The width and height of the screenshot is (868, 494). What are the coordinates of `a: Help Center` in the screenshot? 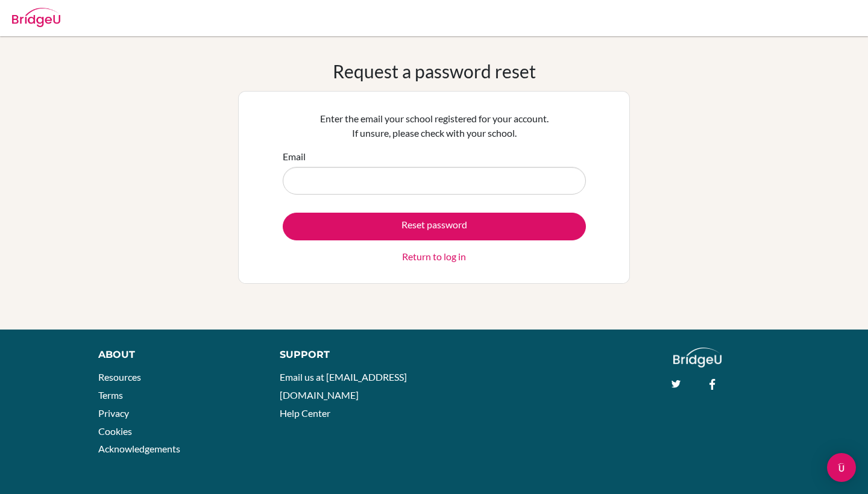 It's located at (305, 413).